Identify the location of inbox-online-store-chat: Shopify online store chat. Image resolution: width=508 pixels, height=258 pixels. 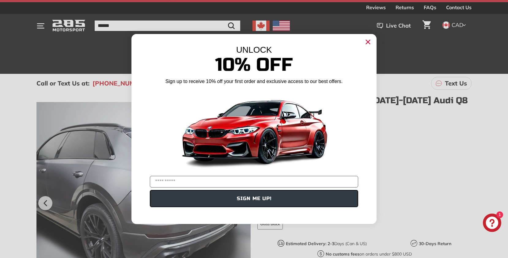
(492, 223).